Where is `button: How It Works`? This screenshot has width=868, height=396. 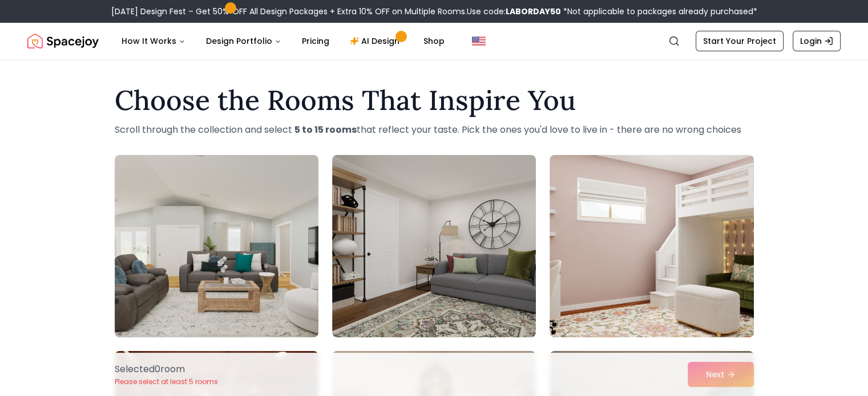 button: How It Works is located at coordinates (153, 41).